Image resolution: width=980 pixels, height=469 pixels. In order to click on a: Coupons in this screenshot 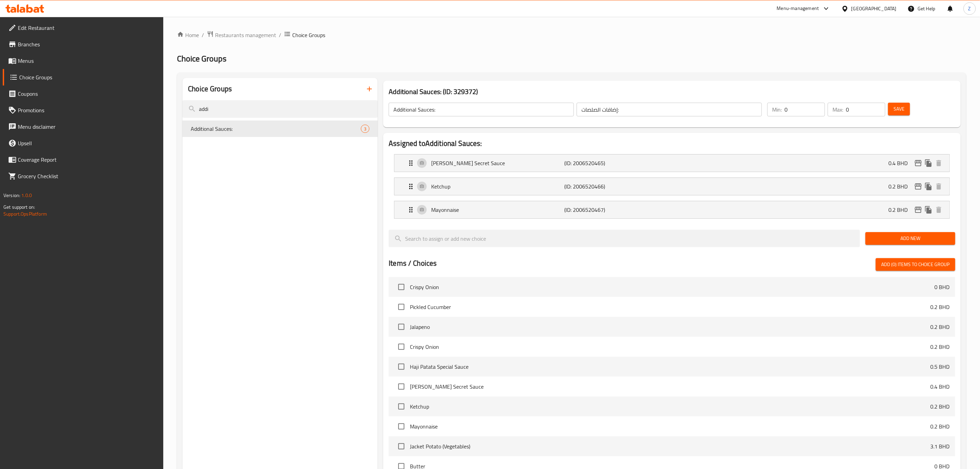, I will do `click(83, 93)`.